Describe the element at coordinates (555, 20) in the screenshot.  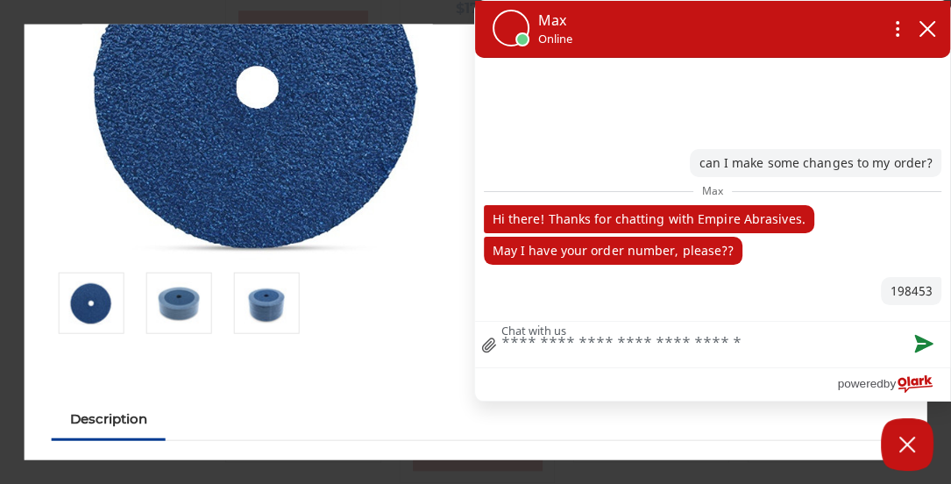
I see `p: Max` at that location.